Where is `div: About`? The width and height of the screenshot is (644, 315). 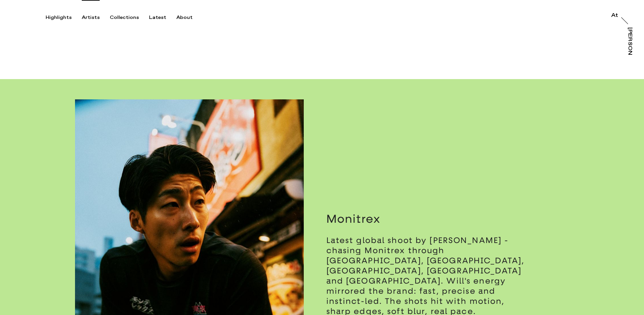 div: About is located at coordinates (184, 17).